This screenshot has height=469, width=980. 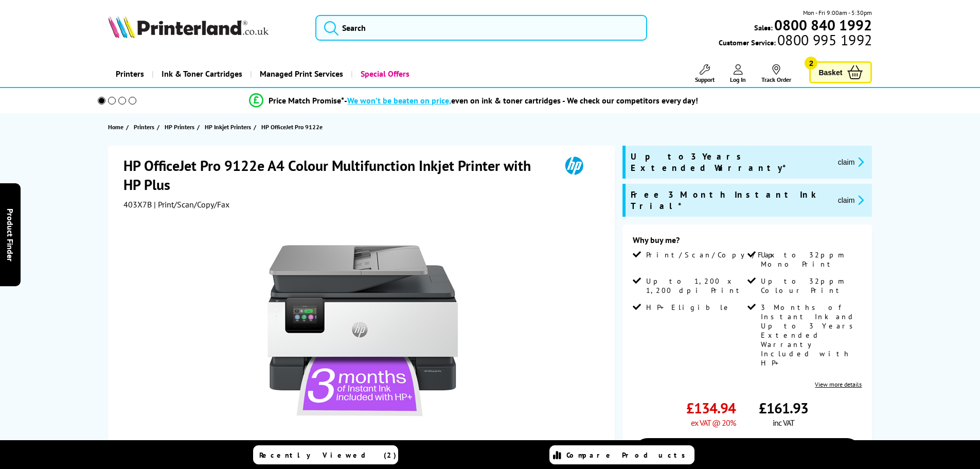 What do you see at coordinates (747, 242) in the screenshot?
I see `div: Why buy me?` at bounding box center [747, 242].